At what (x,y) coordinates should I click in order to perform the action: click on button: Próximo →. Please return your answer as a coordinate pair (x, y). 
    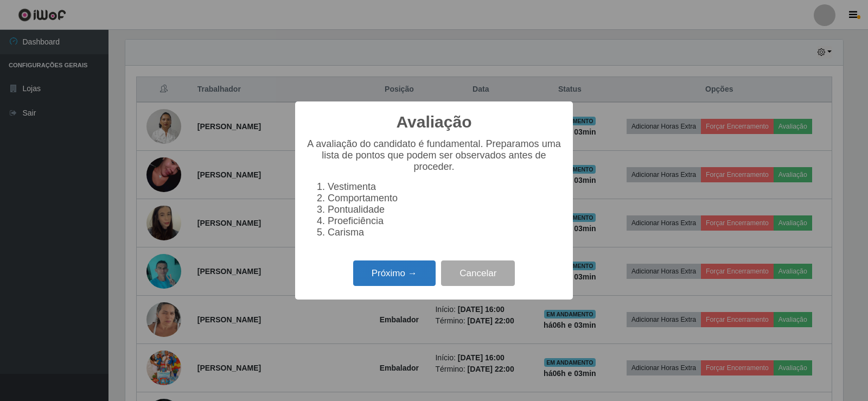
    Looking at the image, I should click on (394, 273).